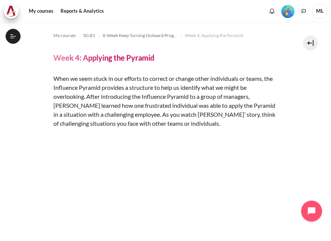 Image resolution: width=331 pixels, height=241 pixels. Describe the element at coordinates (11, 11) in the screenshot. I see `img: Architeck` at that location.